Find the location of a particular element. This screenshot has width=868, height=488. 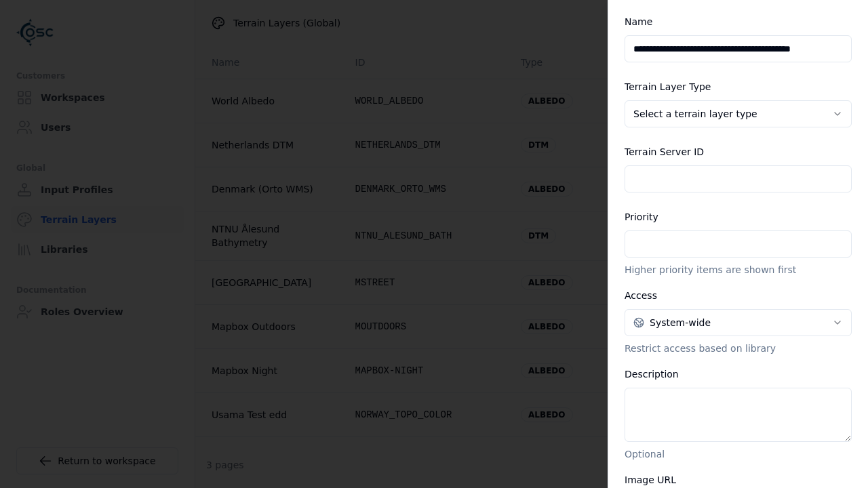

p: Optional is located at coordinates (738, 455).